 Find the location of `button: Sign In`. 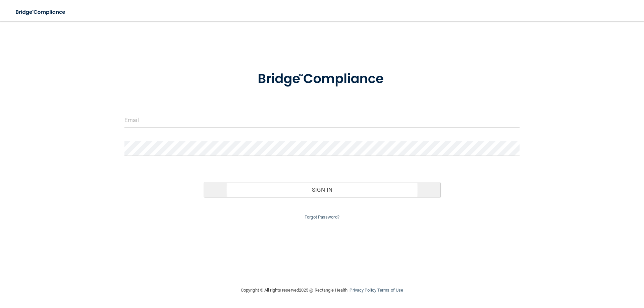

button: Sign In is located at coordinates (322, 189).